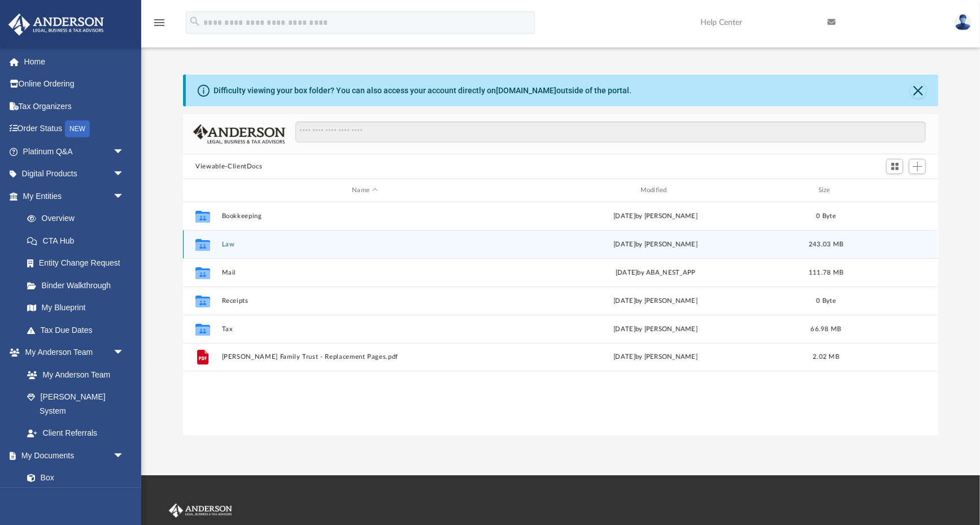 The image size is (980, 525). What do you see at coordinates (826, 329) in the screenshot?
I see `span: 66.98 MB` at bounding box center [826, 329].